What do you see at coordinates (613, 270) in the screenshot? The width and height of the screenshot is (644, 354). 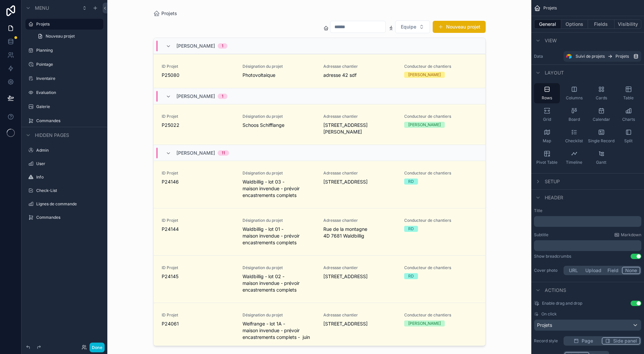 I see `button: Field` at bounding box center [613, 270].